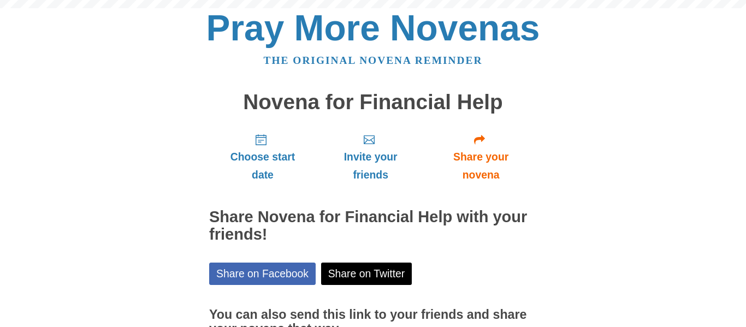 This screenshot has height=327, width=746. I want to click on a: Share on Twitter, so click(366, 274).